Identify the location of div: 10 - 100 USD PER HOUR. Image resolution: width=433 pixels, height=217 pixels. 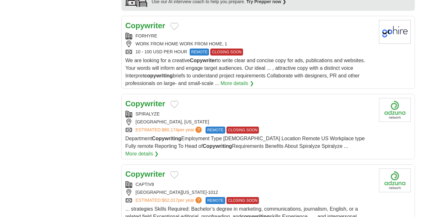
(250, 52).